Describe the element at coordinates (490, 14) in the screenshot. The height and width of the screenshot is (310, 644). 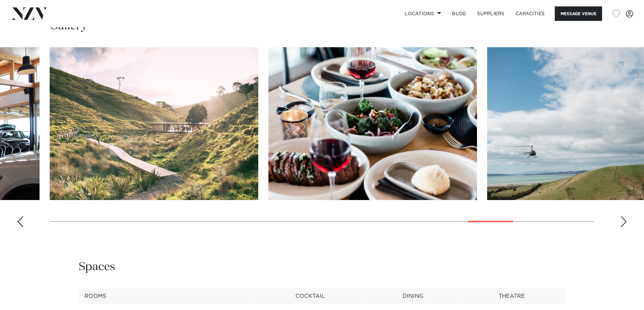
I see `a: SUPPLIERS` at that location.